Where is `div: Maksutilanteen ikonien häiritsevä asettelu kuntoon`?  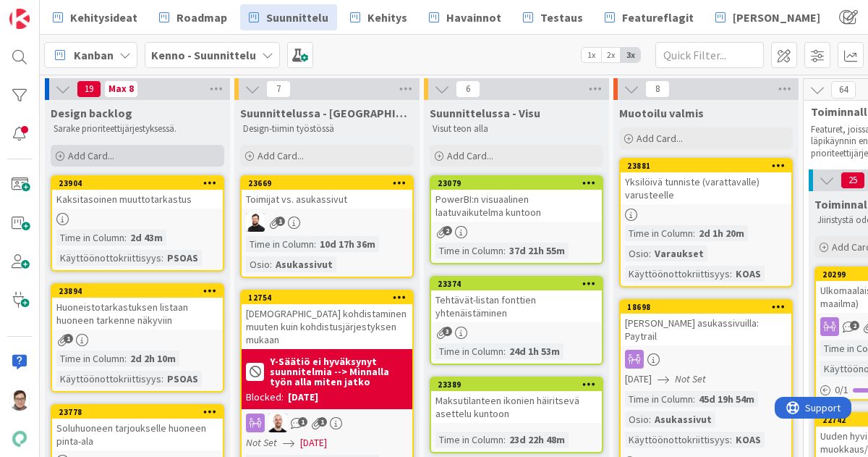
div: Maksutilanteen ikonien häiritsevä asettelu kuntoon is located at coordinates (517, 407).